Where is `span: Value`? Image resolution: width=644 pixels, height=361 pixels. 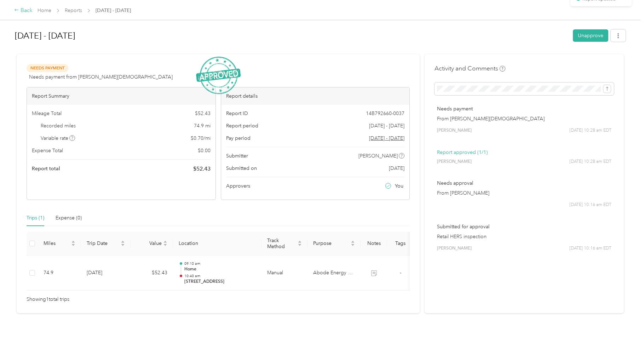
span: Value is located at coordinates (149, 243).